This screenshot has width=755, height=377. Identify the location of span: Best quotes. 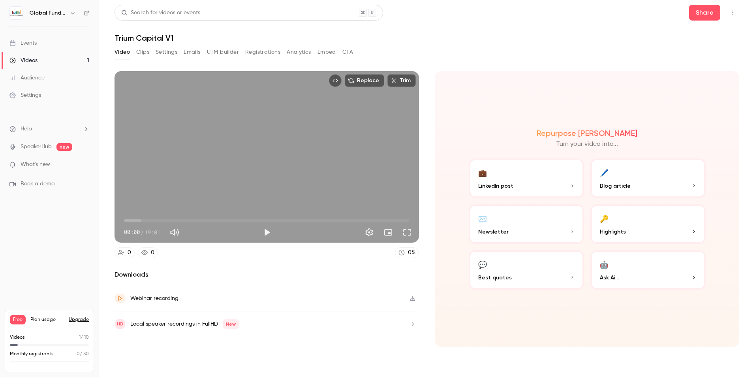
(495, 277).